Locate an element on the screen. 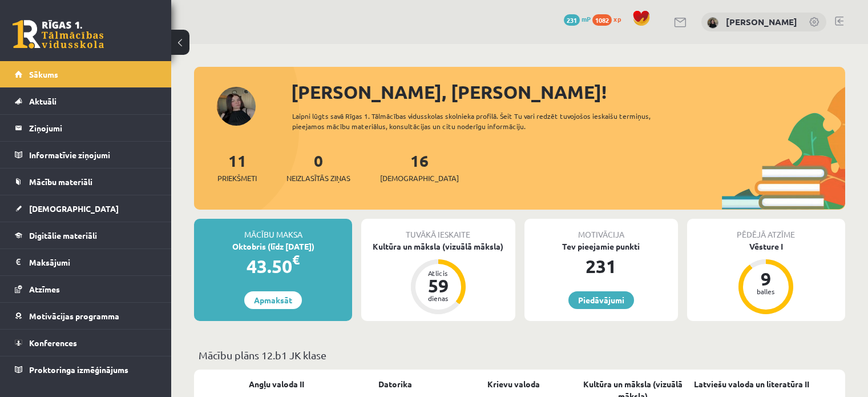 Image resolution: width=868 pixels, height=397 pixels. div: Motivācija is located at coordinates (601, 229).